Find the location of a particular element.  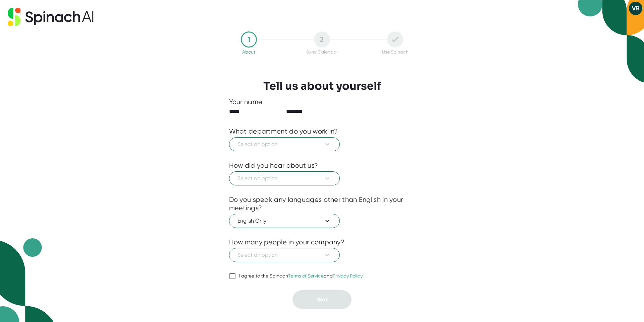

a: Privacy Policy is located at coordinates (347, 276).